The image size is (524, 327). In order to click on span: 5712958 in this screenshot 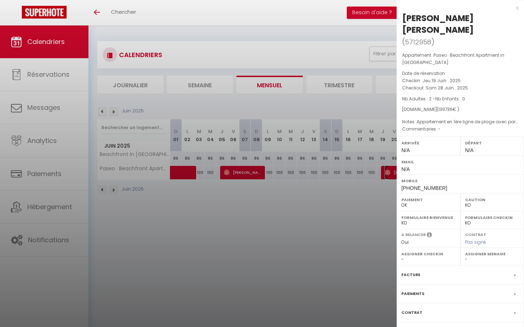, I will do `click(418, 42)`.